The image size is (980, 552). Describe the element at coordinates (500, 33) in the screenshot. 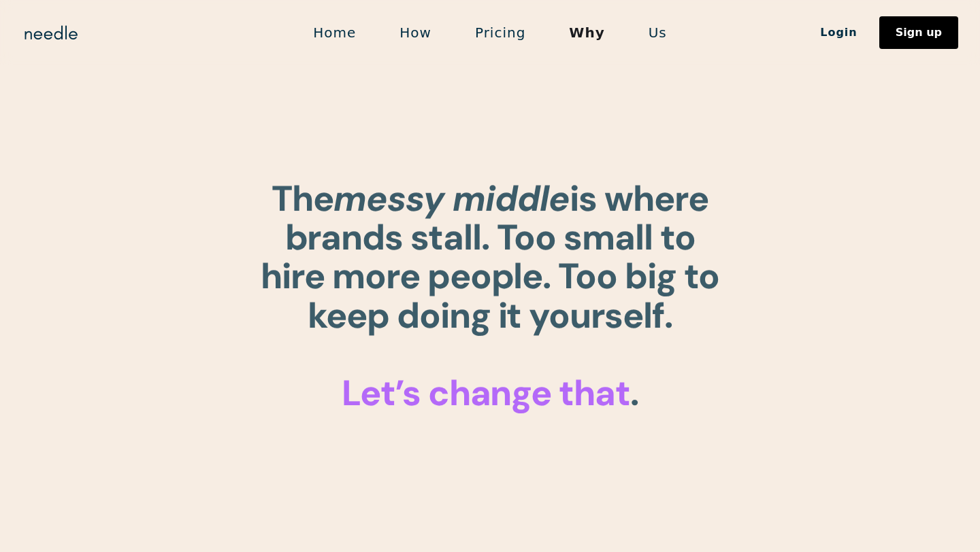

I see `a: Pricing` at that location.